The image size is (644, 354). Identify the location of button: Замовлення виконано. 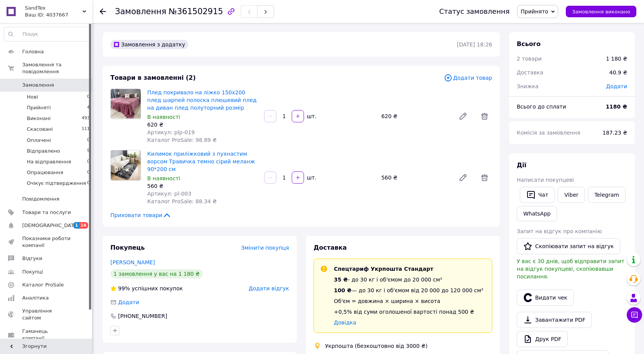
(601, 12).